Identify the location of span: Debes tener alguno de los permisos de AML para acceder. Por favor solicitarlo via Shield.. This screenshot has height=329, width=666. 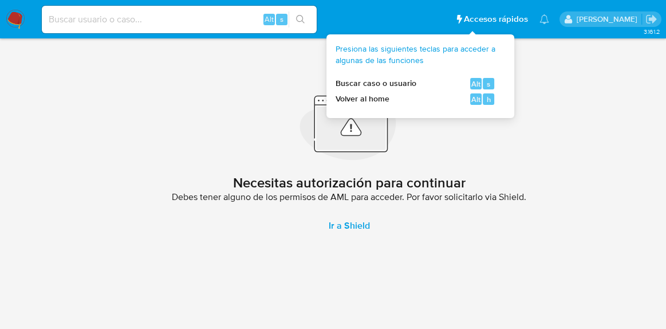
(349, 197).